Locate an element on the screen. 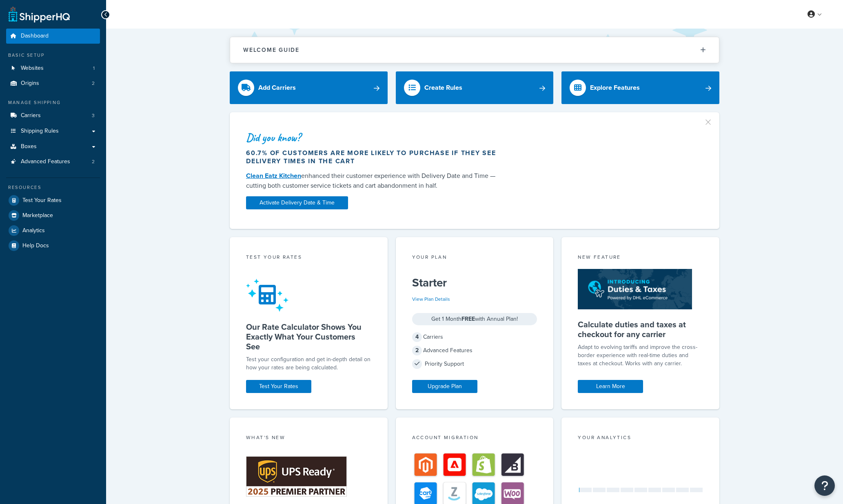 The image size is (843, 504). a: Origins2 is located at coordinates (53, 83).